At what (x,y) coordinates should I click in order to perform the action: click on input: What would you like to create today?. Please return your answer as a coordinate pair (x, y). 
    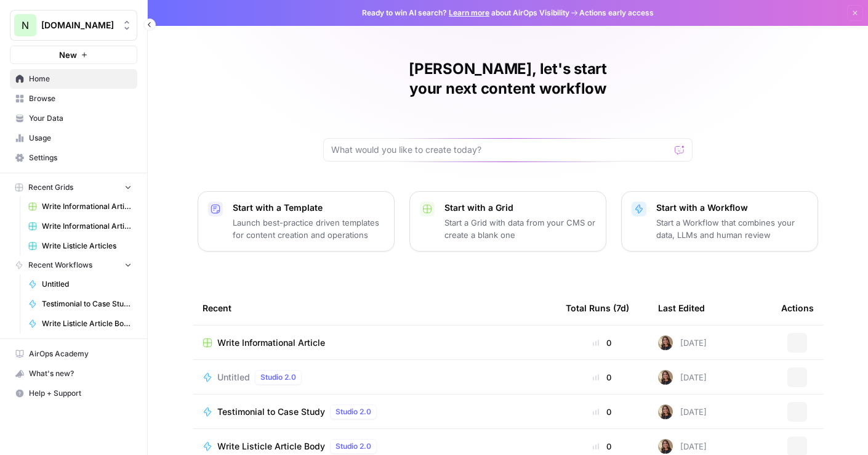
    Looking at the image, I should click on (500, 150).